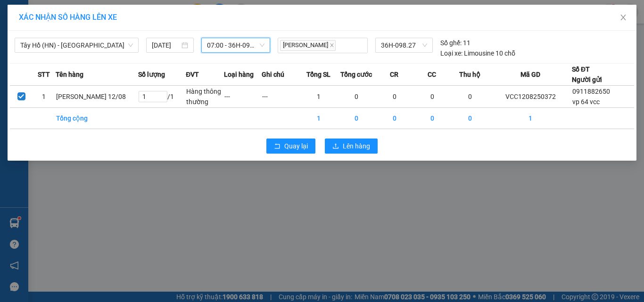 The image size is (644, 302). I want to click on div: Limousine 10 chỗ, so click(477, 53).